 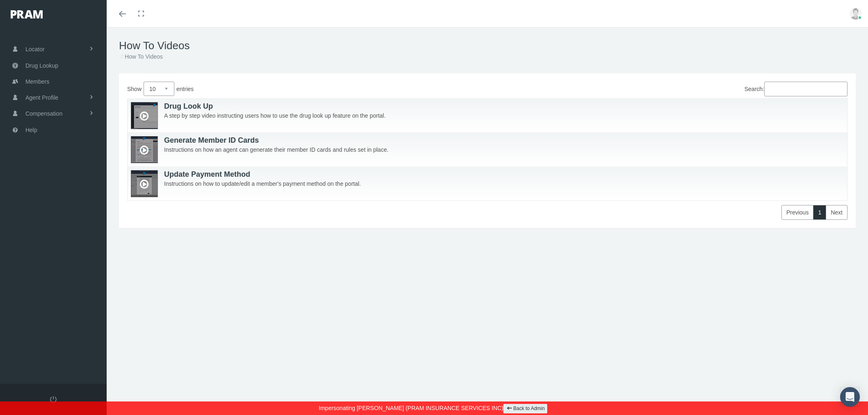 I want to click on p: Instructions on how an agent can generate their member ID cards and rules set in place., so click(x=493, y=150).